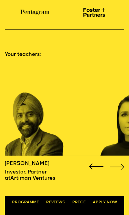 This screenshot has width=129, height=215. What do you see at coordinates (116, 167) in the screenshot?
I see `div: Next slide` at bounding box center [116, 167].